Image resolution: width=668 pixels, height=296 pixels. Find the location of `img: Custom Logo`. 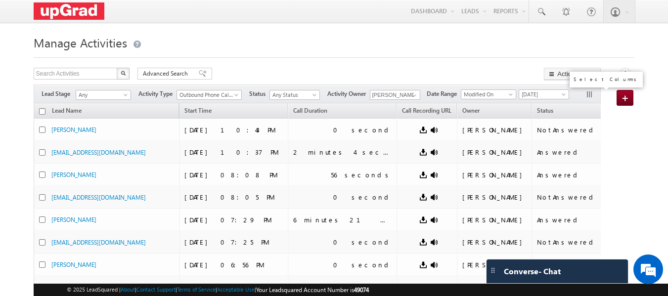

img: Custom Logo is located at coordinates (69, 11).